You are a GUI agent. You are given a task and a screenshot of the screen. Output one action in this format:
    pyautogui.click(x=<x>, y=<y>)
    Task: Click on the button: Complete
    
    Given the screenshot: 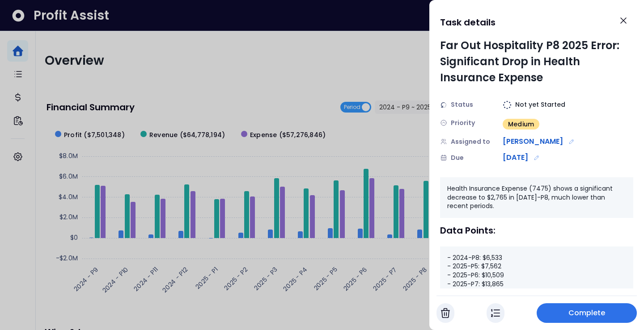 What is the action you would take?
    pyautogui.click(x=587, y=313)
    